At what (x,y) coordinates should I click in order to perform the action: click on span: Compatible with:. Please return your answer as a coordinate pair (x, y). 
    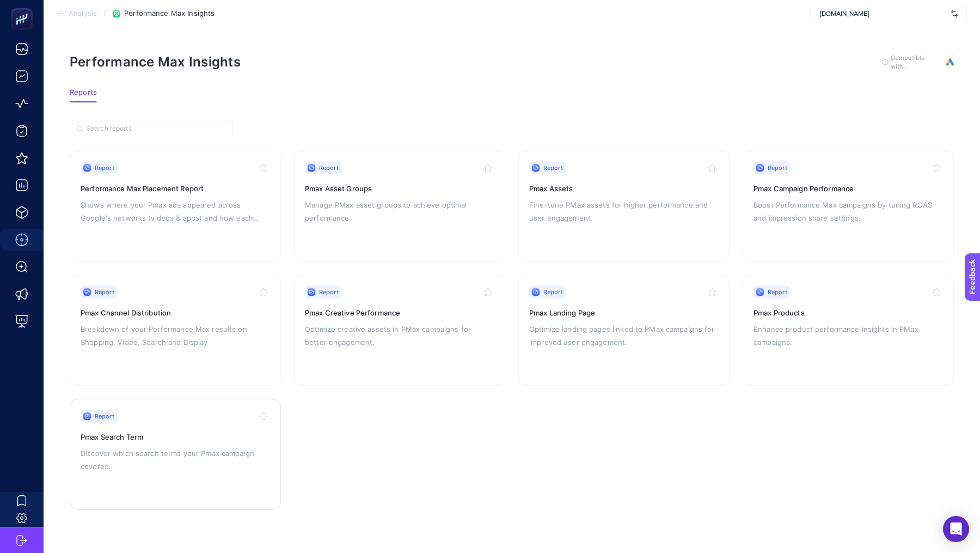
    Looking at the image, I should click on (915, 62).